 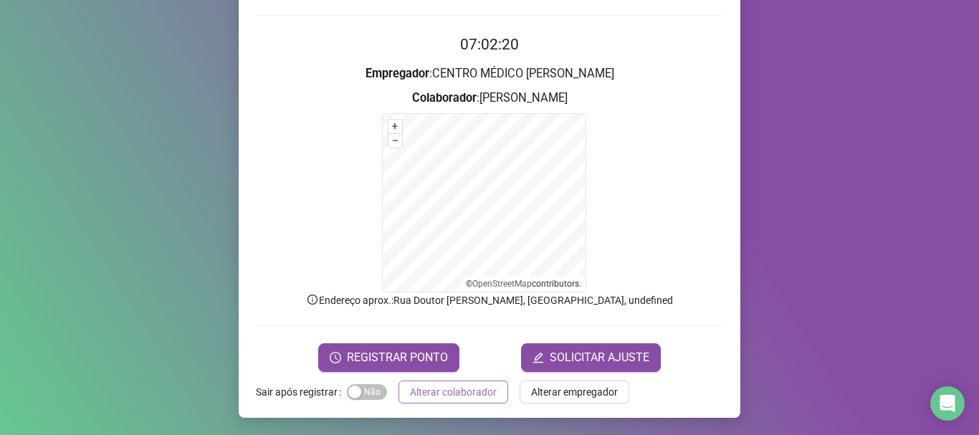 I want to click on strong: Colaborador, so click(x=444, y=97).